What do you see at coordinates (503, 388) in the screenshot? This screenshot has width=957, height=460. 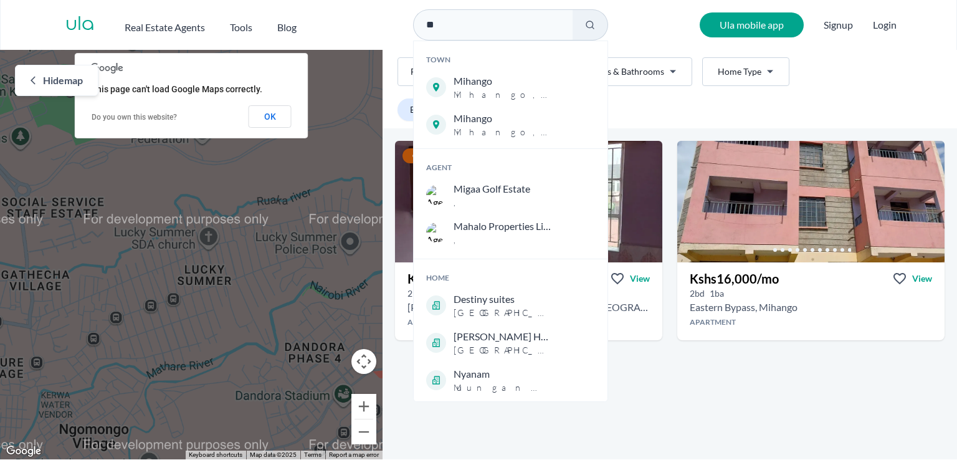 I see `span: Muungano court , Mihango` at bounding box center [503, 388].